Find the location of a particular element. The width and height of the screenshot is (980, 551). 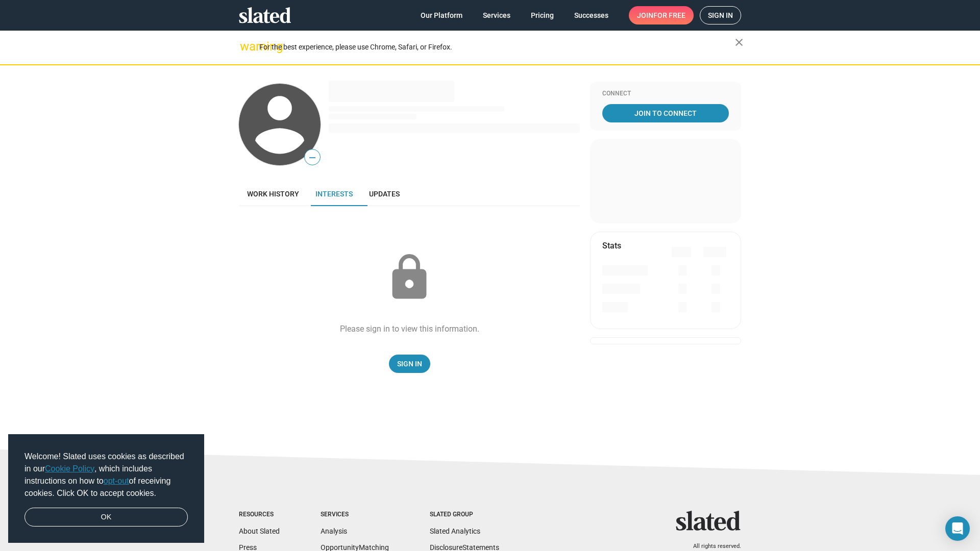

div: Please sign in to view this information. is located at coordinates (409, 329).